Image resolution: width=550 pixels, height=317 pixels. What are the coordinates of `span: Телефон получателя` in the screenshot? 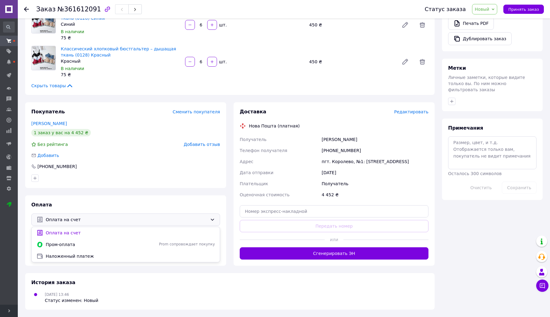 It's located at (263, 150).